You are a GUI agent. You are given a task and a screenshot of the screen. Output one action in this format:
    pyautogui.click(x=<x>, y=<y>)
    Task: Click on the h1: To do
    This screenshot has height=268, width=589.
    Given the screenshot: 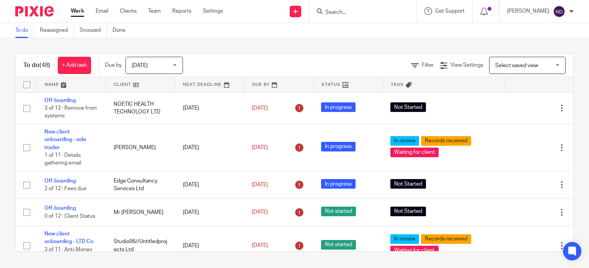 What is the action you would take?
    pyautogui.click(x=37, y=65)
    